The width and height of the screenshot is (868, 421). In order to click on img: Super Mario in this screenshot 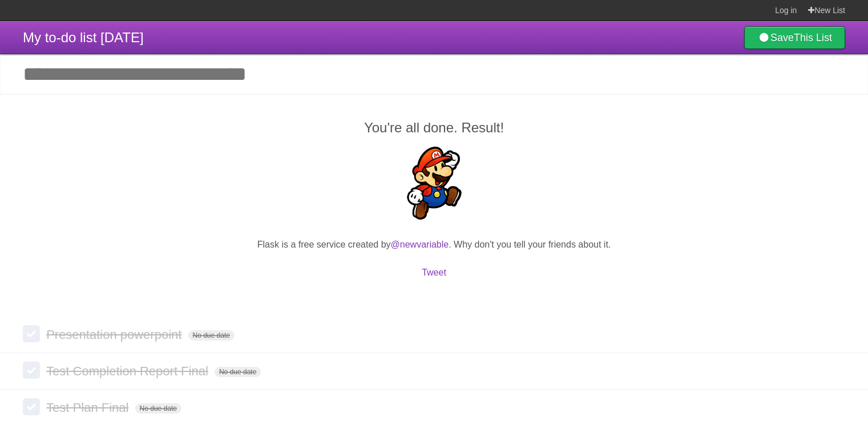, I will do `click(434, 183)`.